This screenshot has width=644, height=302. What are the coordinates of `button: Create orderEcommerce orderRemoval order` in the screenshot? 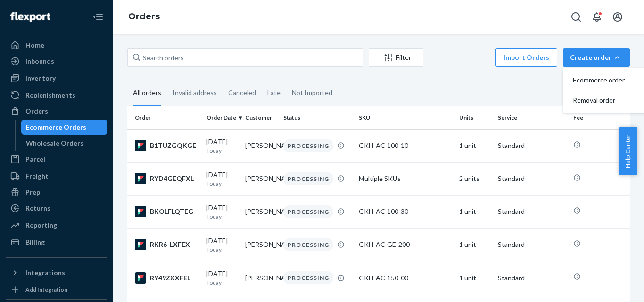 It's located at (597, 57).